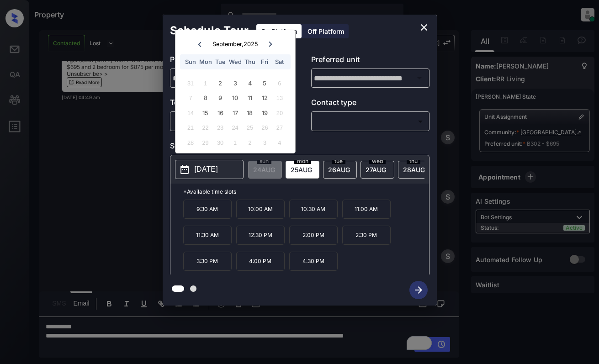 The image size is (599, 364). I want to click on h2: Schedule Tour, so click(209, 30).